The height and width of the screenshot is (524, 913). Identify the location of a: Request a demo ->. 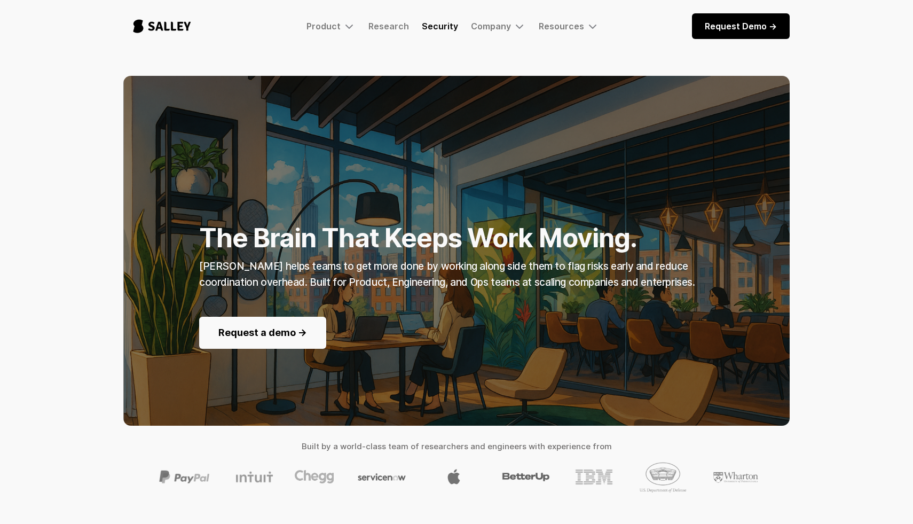
(263, 333).